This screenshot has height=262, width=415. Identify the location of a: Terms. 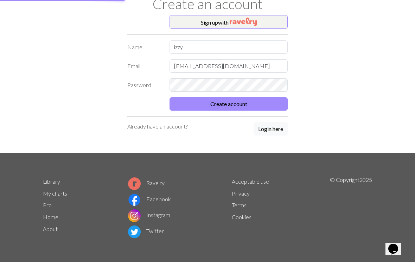
(239, 205).